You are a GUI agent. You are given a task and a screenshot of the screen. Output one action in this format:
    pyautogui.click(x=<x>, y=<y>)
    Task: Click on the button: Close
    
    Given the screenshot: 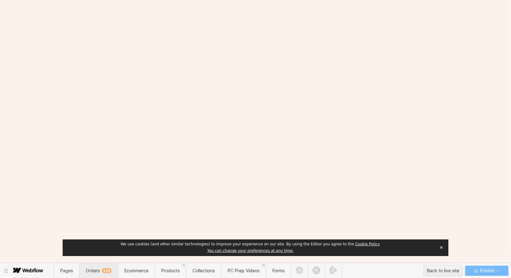 What is the action you would take?
    pyautogui.click(x=442, y=247)
    